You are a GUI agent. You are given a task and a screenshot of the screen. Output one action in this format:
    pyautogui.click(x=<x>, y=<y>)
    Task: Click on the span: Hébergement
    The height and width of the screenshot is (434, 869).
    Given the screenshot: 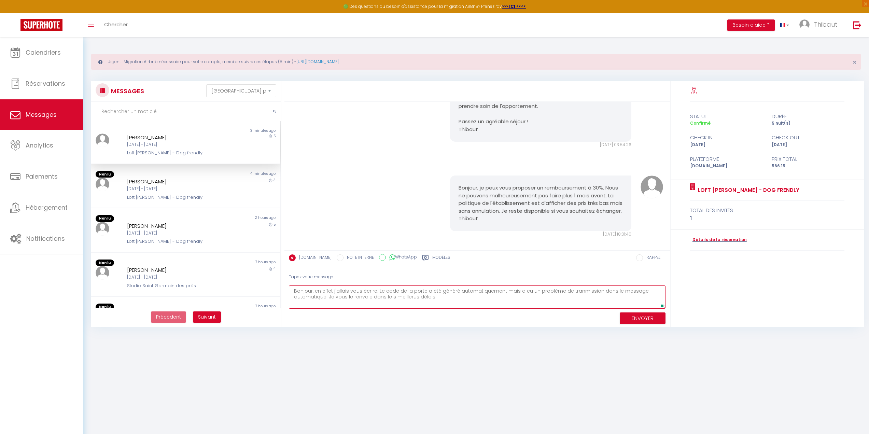 What is the action you would take?
    pyautogui.click(x=46, y=207)
    